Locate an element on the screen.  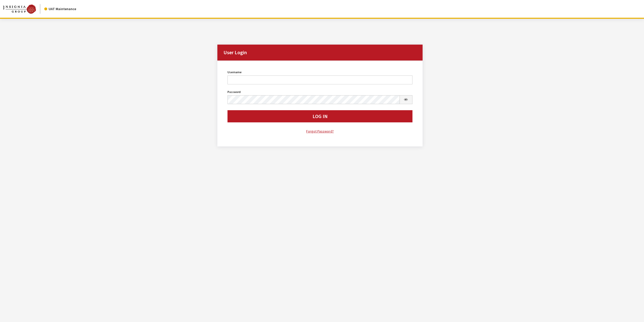
button: Log In is located at coordinates (320, 116).